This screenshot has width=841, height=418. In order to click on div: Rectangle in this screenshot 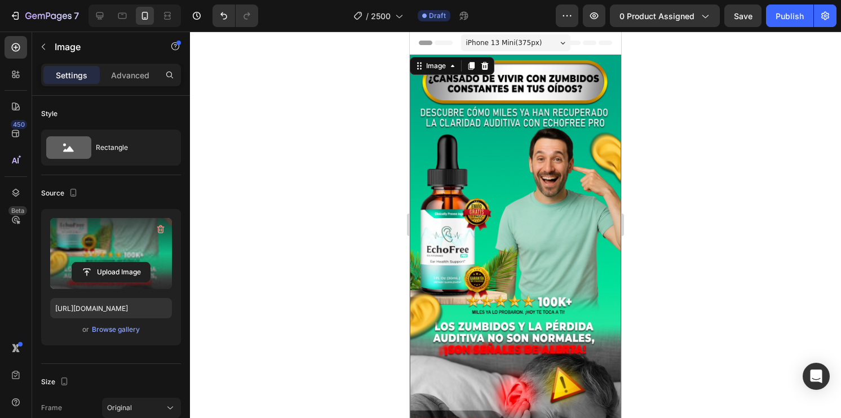, I will do `click(130, 148)`.